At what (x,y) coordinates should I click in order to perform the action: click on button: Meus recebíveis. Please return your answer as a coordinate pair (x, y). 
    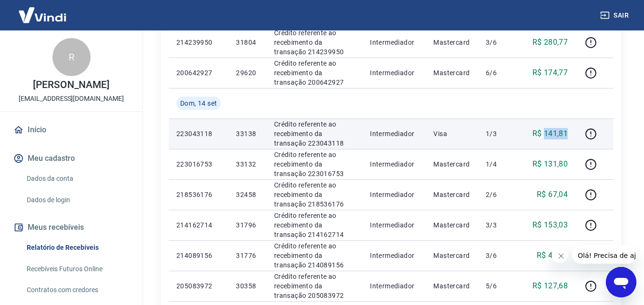
    Looking at the image, I should click on (71, 227).